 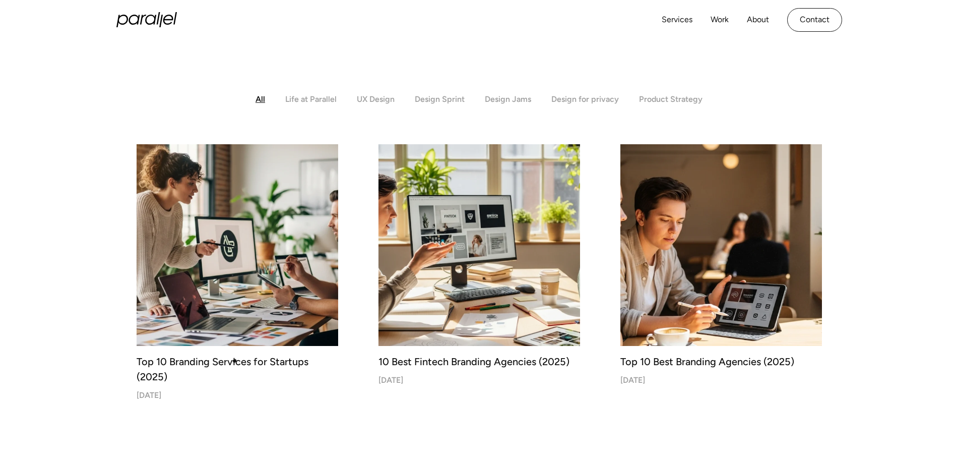 I want to click on a: Work, so click(x=720, y=20).